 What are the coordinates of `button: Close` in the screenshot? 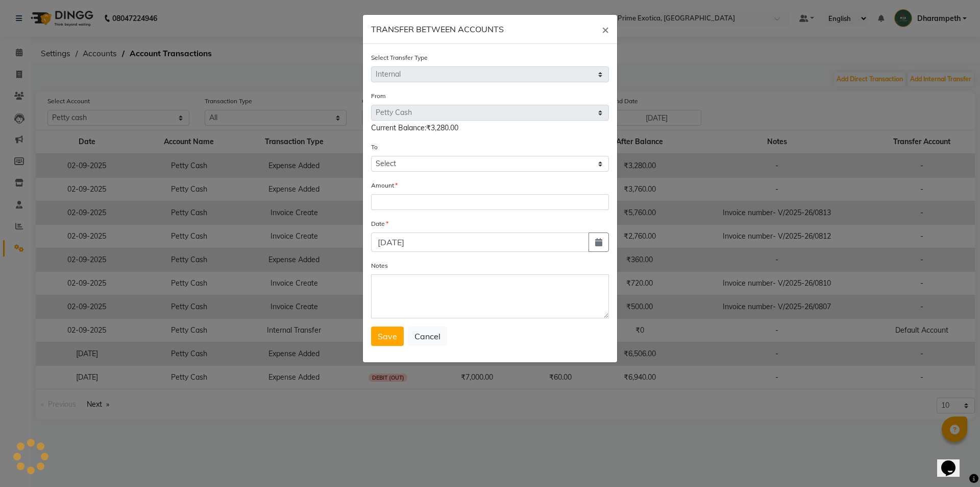 It's located at (606, 29).